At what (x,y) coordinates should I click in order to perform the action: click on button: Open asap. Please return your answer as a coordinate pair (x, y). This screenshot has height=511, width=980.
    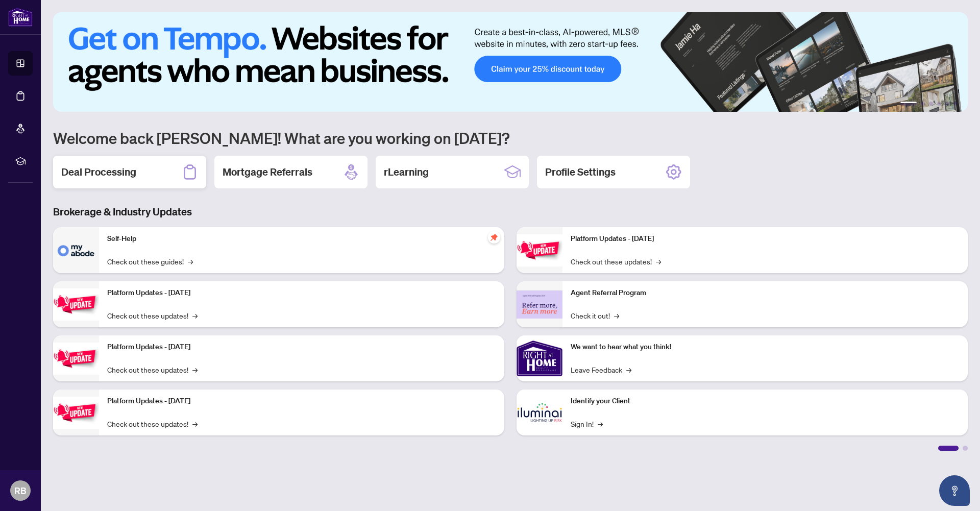
    Looking at the image, I should click on (954, 490).